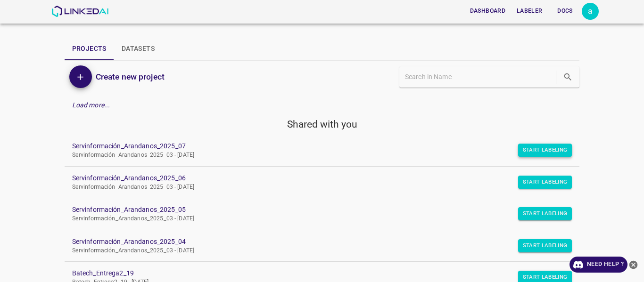 The width and height of the screenshot is (644, 282). I want to click on button: search, so click(567, 77).